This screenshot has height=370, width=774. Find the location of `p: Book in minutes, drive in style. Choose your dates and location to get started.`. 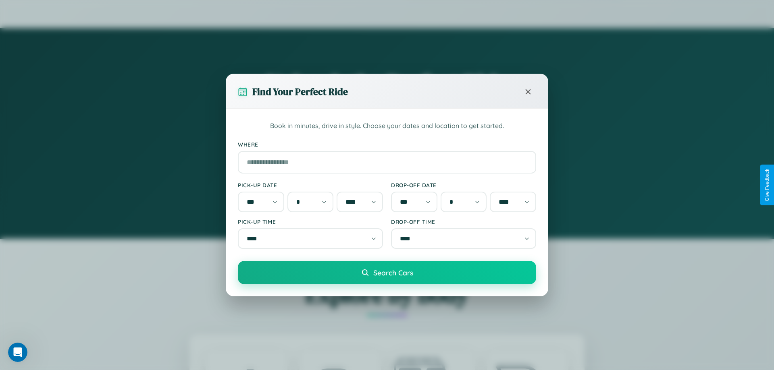

p: Book in minutes, drive in style. Choose your dates and location to get started. is located at coordinates (387, 126).